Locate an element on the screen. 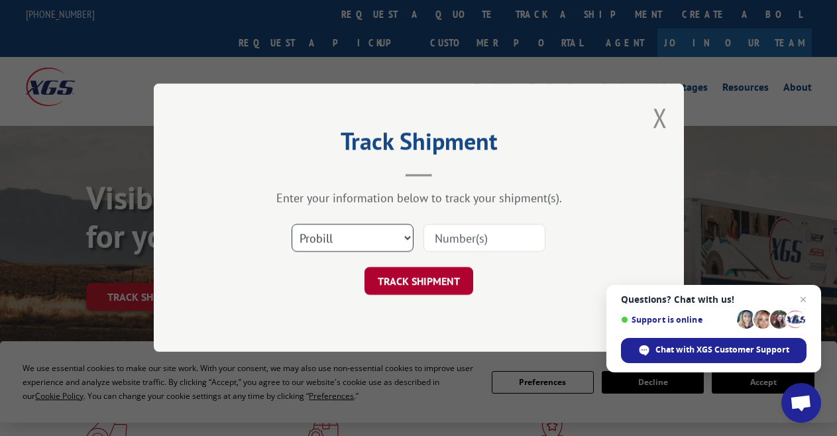 This screenshot has width=837, height=436. div: Enter your information below to track your shipment(s). is located at coordinates (419, 198).